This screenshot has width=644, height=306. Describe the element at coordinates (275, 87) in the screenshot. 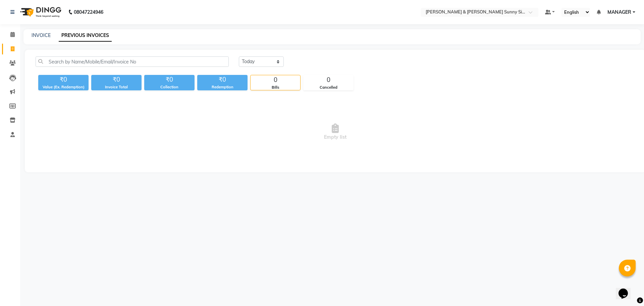

I see `div: Bills` at that location.